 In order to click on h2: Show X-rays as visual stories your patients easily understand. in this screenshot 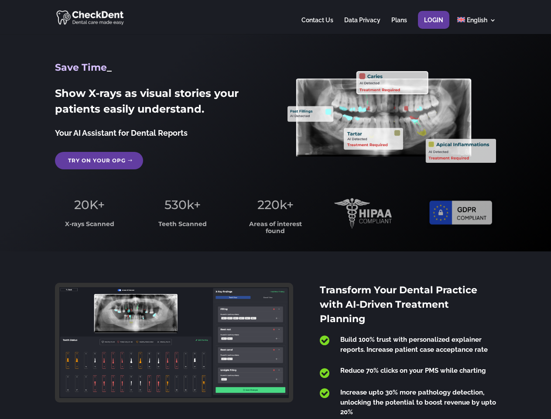, I will do `click(159, 103)`.